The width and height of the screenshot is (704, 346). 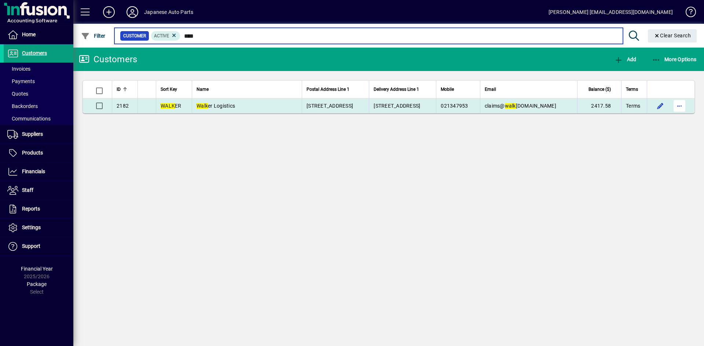 What do you see at coordinates (674, 59) in the screenshot?
I see `span: More Options` at bounding box center [674, 59].